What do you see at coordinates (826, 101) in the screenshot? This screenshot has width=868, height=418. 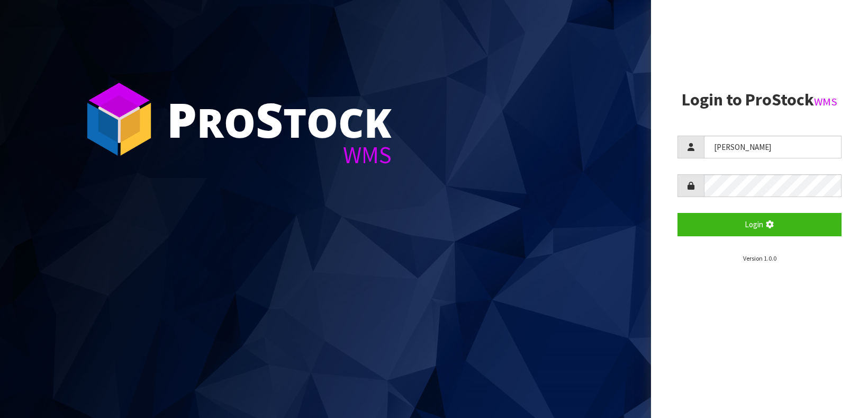 I see `small: WMS` at bounding box center [826, 101].